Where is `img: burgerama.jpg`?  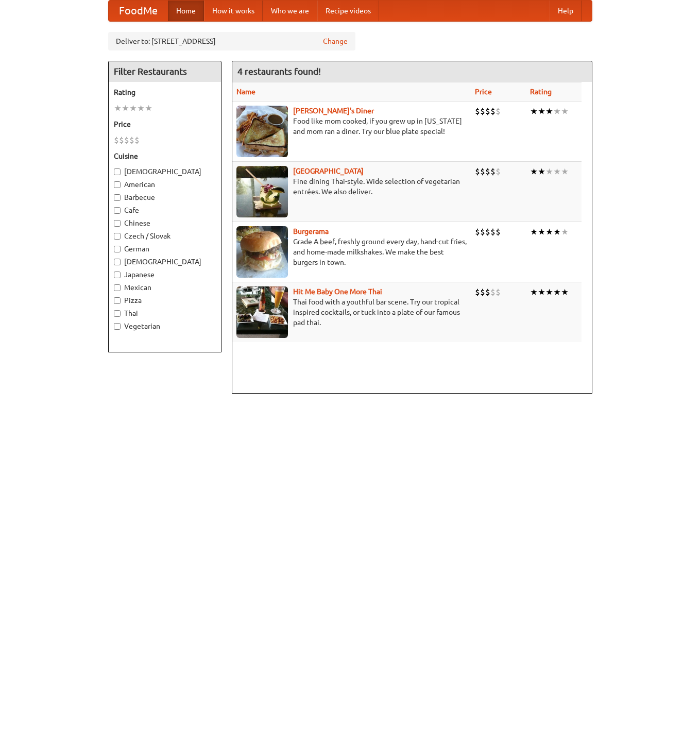 img: burgerama.jpg is located at coordinates (262, 252).